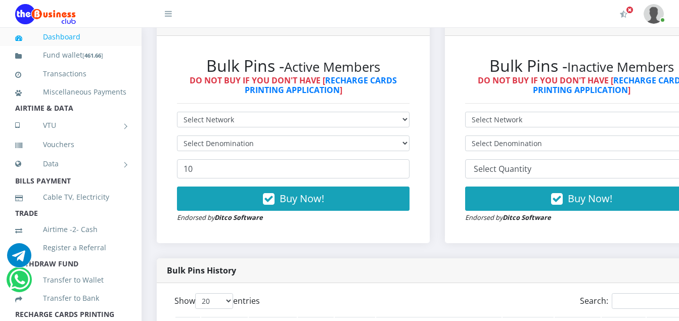  What do you see at coordinates (93, 55) in the screenshot?
I see `b: 461.66` at bounding box center [93, 55].